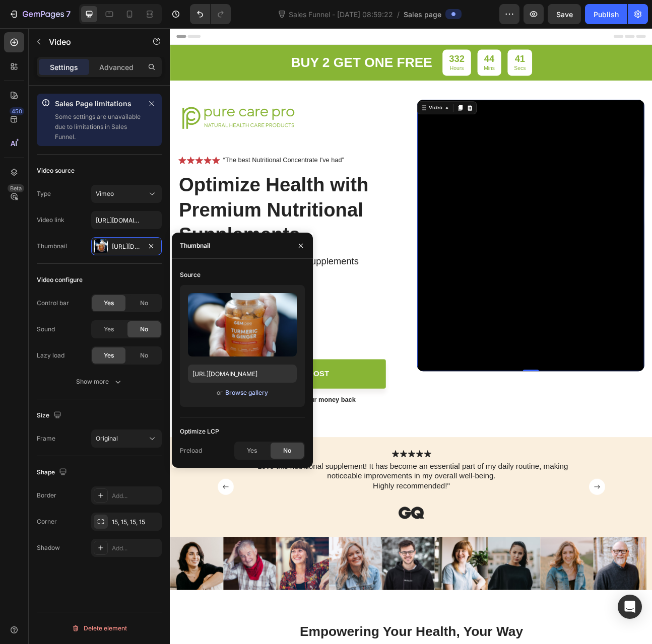 This screenshot has width=652, height=644. Describe the element at coordinates (191, 451) in the screenshot. I see `div: Preload` at that location.